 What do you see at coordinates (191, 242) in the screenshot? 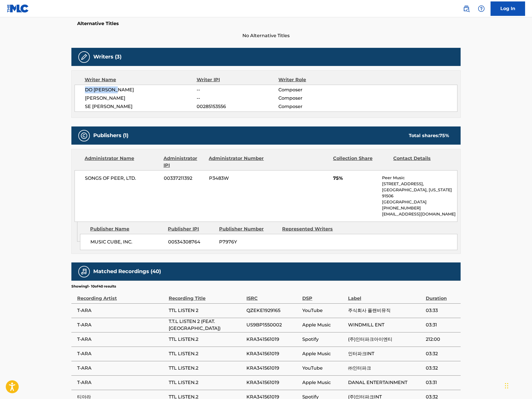
I see `span: 00534308764` at bounding box center [191, 242].